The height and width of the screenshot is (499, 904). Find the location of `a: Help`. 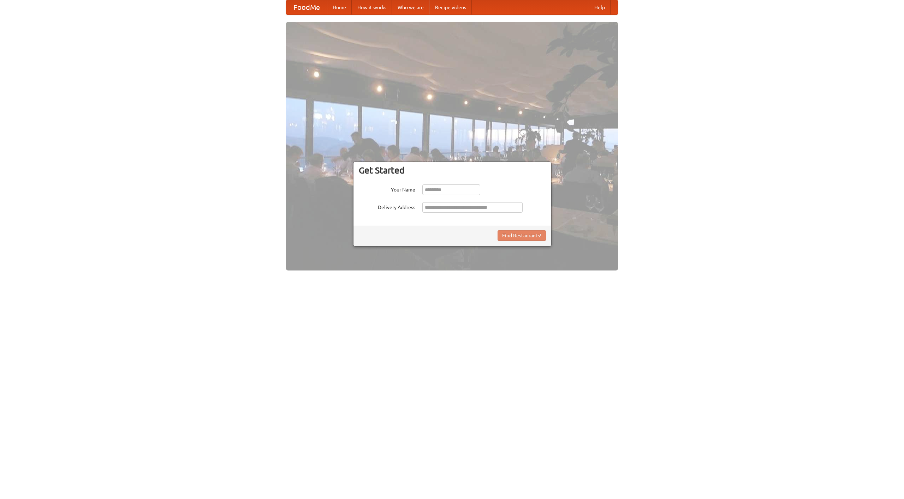

a: Help is located at coordinates (599, 7).